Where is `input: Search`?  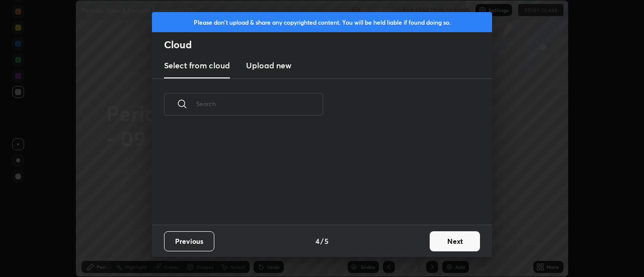
input: Search is located at coordinates (260, 104).